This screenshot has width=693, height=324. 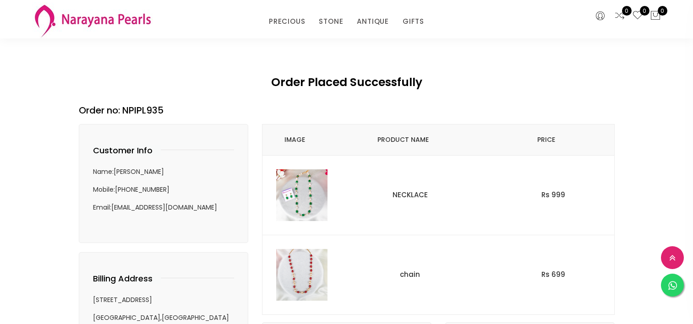 I want to click on a: STONE, so click(x=331, y=22).